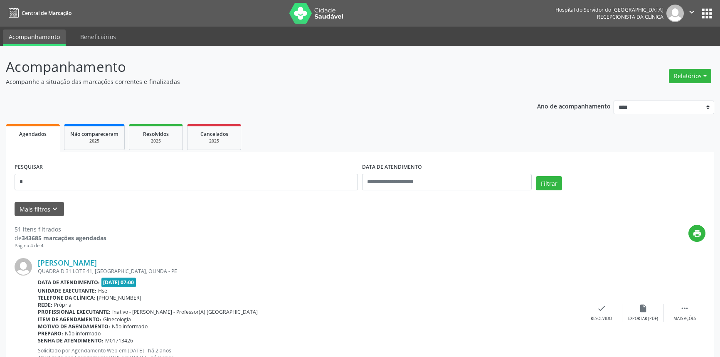  Describe the element at coordinates (66, 298) in the screenshot. I see `b: Telefone da clínica:` at that location.